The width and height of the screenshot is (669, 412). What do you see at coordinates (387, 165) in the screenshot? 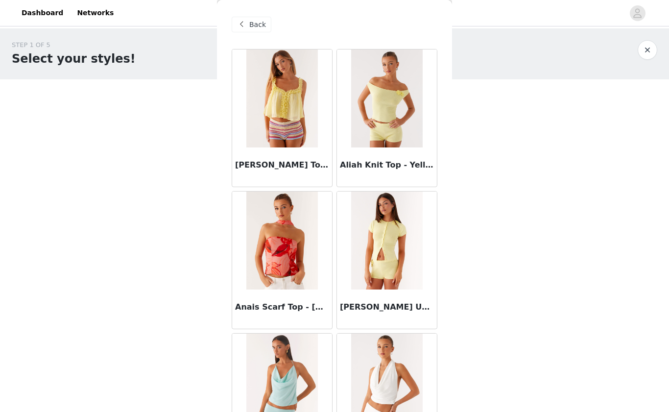
I see `h3: Aliah Knit Top - Yellow` at bounding box center [387, 165].